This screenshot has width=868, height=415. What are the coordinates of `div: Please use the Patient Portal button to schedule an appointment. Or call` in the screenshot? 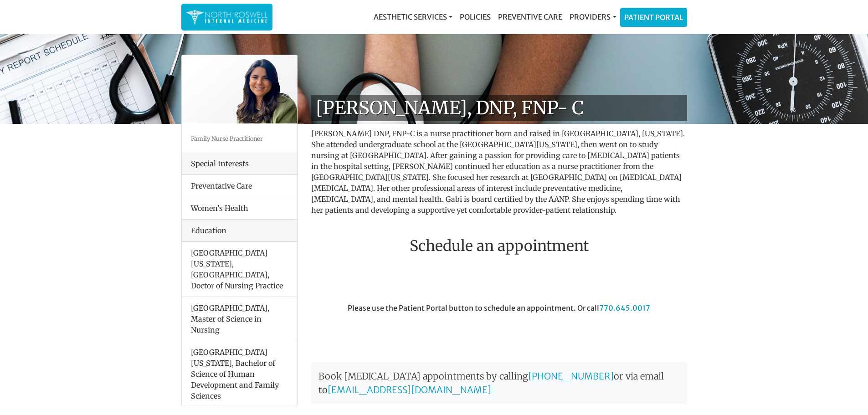 It's located at (499, 328).